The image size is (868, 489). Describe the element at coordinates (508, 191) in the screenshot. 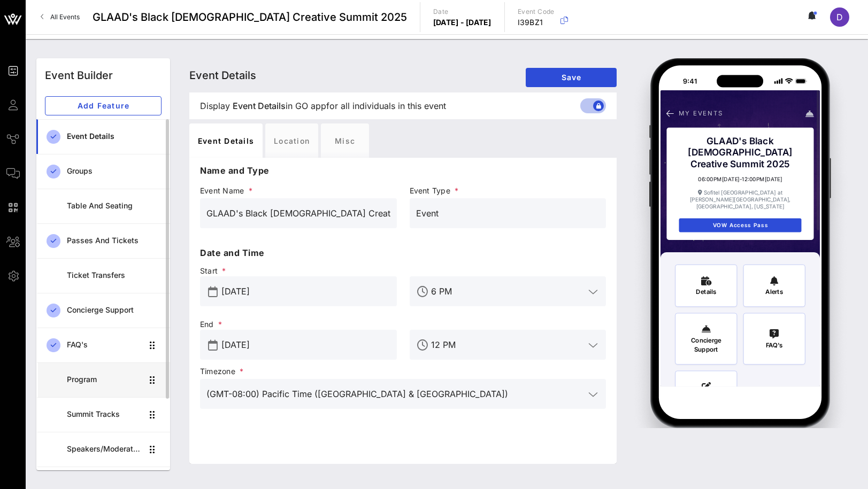

I see `span: Event Type` at that location.